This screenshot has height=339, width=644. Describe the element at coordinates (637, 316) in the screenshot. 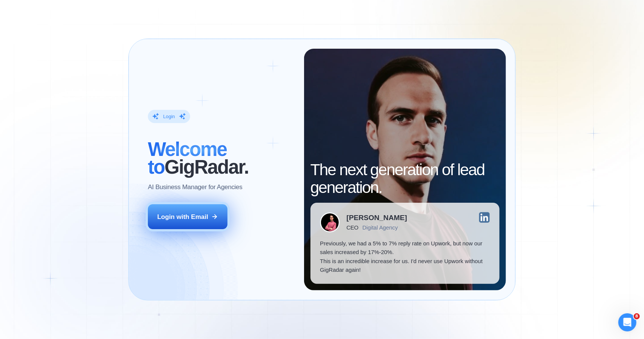

I see `span: 8` at that location.